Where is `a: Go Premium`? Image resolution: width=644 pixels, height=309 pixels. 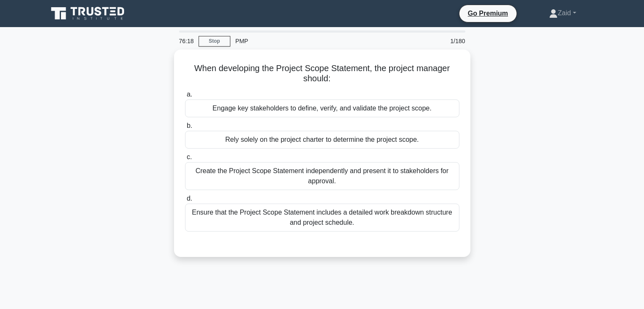 a: Go Premium is located at coordinates (488, 13).